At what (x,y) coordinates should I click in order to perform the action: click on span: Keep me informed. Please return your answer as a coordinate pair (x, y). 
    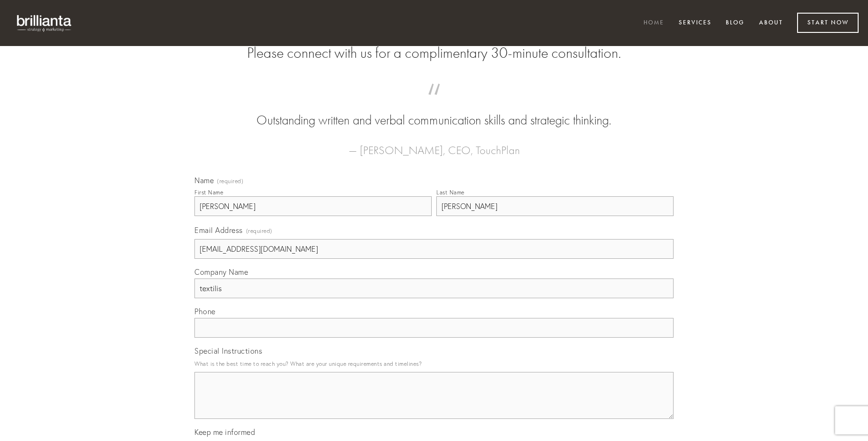
    Looking at the image, I should click on (224, 432).